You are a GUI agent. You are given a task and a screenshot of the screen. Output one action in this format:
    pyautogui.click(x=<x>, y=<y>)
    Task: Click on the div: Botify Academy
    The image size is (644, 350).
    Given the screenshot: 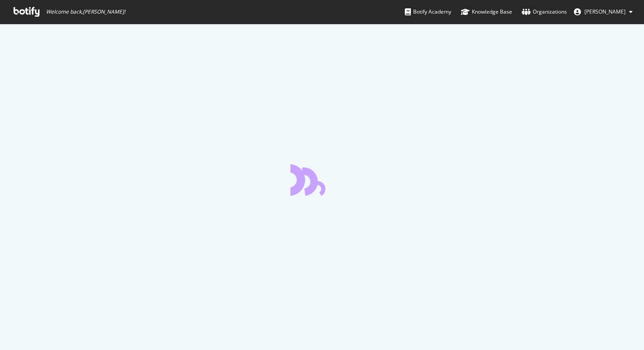 What is the action you would take?
    pyautogui.click(x=428, y=12)
    